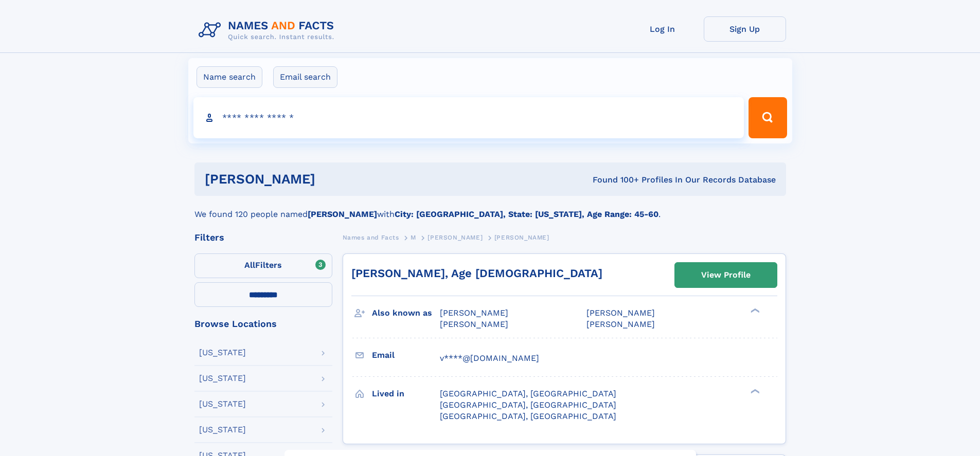  I want to click on button: Search Button, so click(768, 118).